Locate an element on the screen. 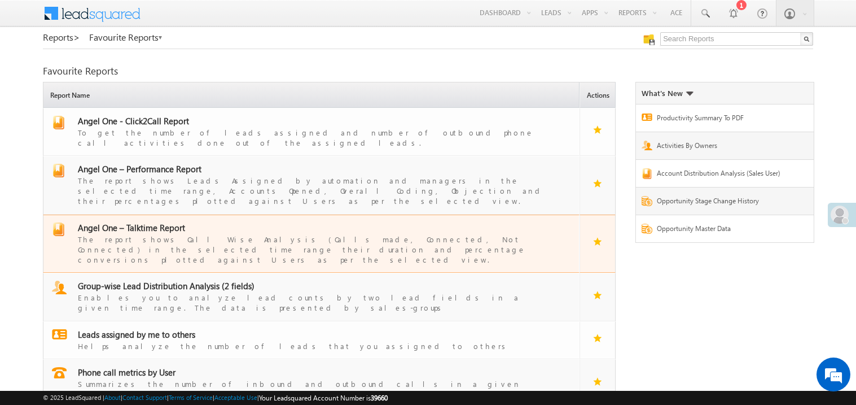  span: © 2025 LeadSquared | | | | | is located at coordinates (215, 397).